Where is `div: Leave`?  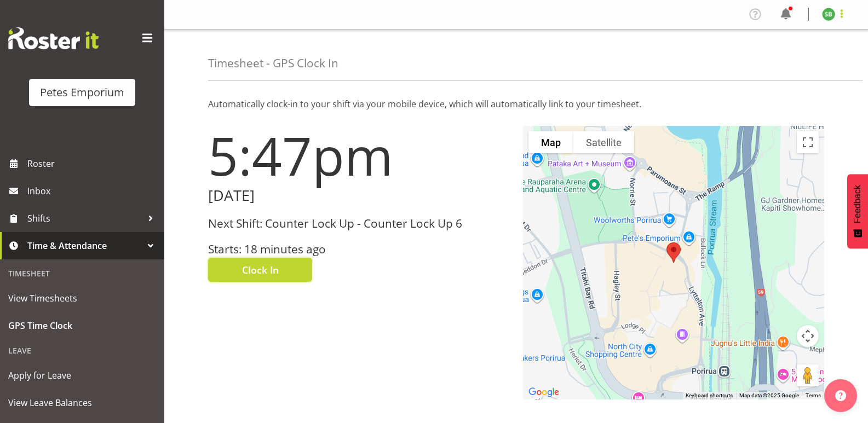 div: Leave is located at coordinates (82, 350).